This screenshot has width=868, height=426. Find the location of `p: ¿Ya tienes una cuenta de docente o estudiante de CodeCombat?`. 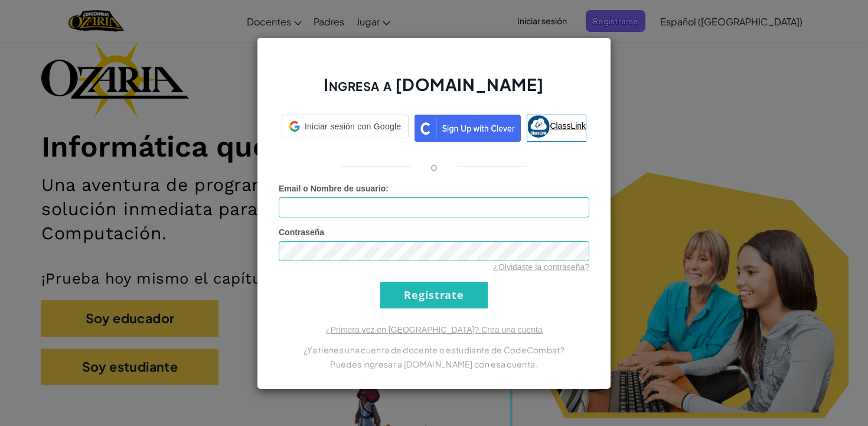

p: ¿Ya tienes una cuenta de docente o estudiante de CodeCombat? is located at coordinates (434, 349).